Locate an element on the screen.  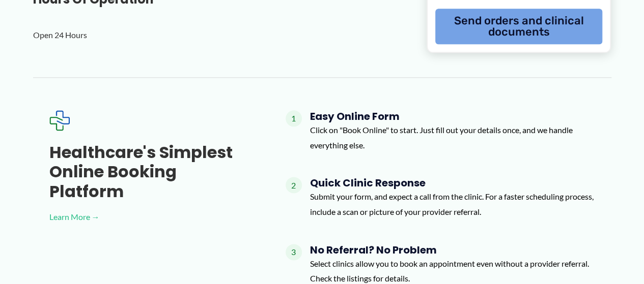
span: 2 is located at coordinates (293, 186).